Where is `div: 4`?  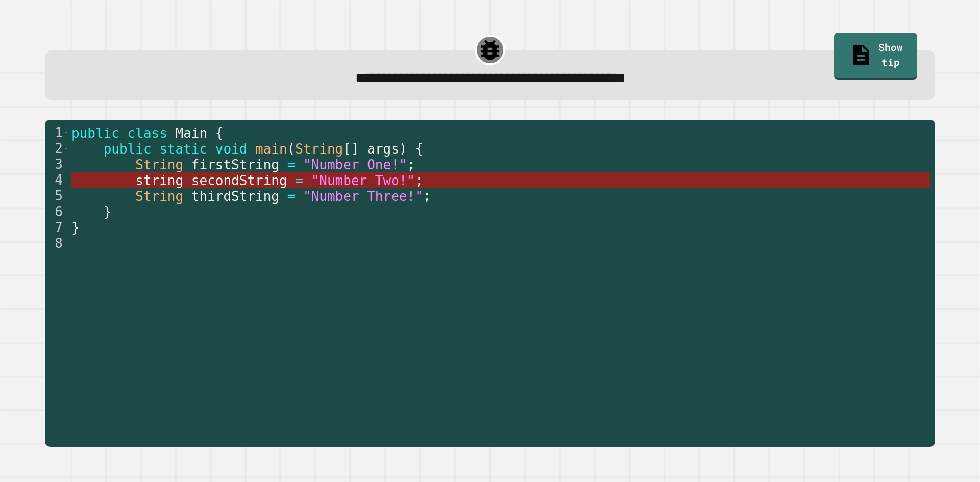 div: 4 is located at coordinates (57, 180).